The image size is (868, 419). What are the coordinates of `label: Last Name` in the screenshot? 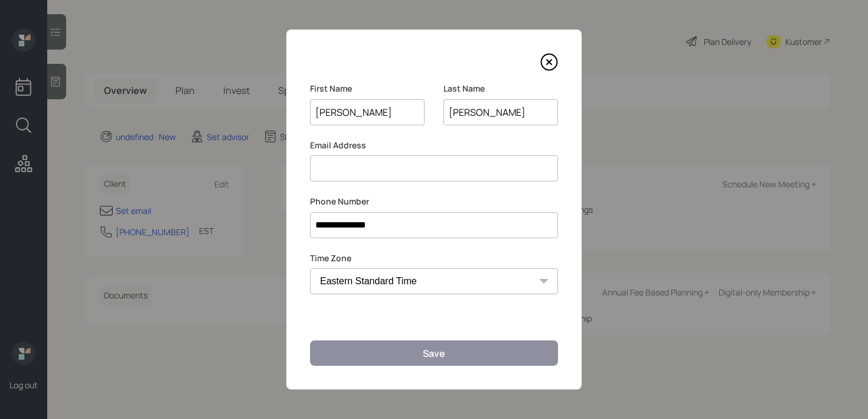 It's located at (501, 88).